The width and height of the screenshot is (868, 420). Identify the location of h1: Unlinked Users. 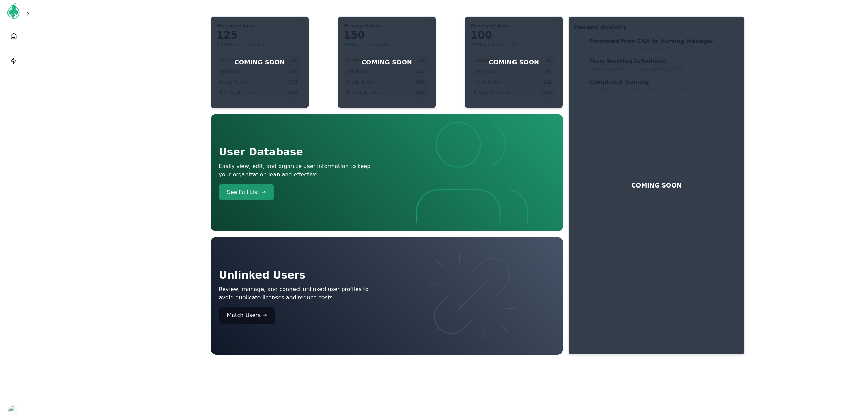
(302, 275).